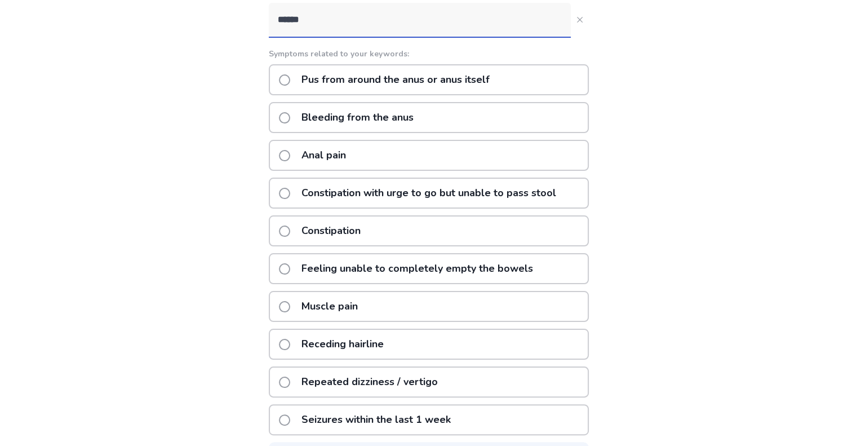 Image resolution: width=857 pixels, height=446 pixels. I want to click on p: Repeated dizziness / vertigo, so click(370, 381).